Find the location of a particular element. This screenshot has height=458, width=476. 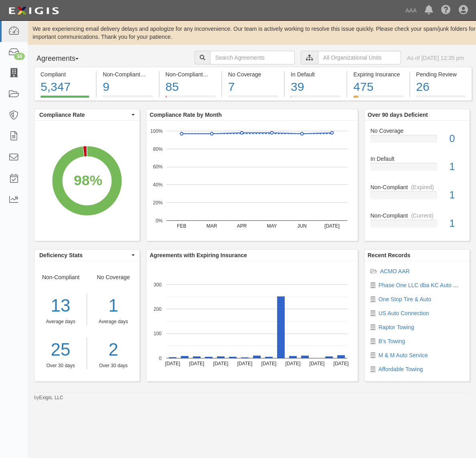

a: 25 is located at coordinates (61, 350).